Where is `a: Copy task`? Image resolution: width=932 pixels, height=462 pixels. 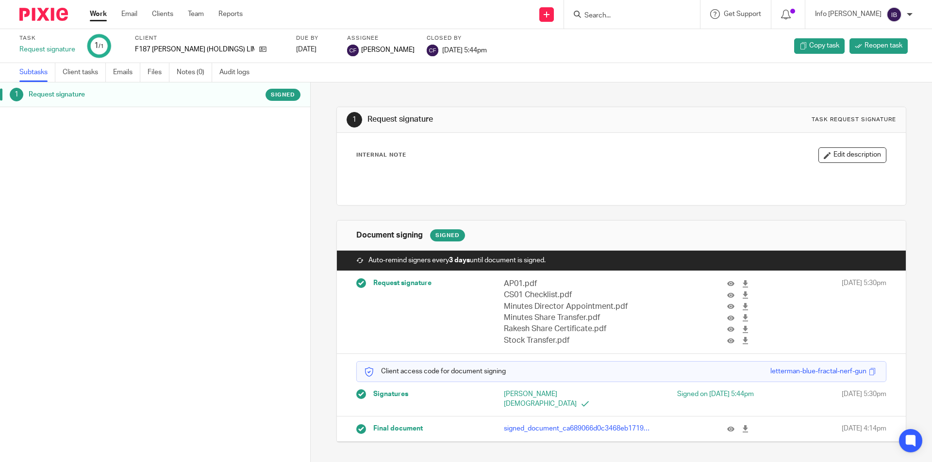
a: Copy task is located at coordinates (819, 46).